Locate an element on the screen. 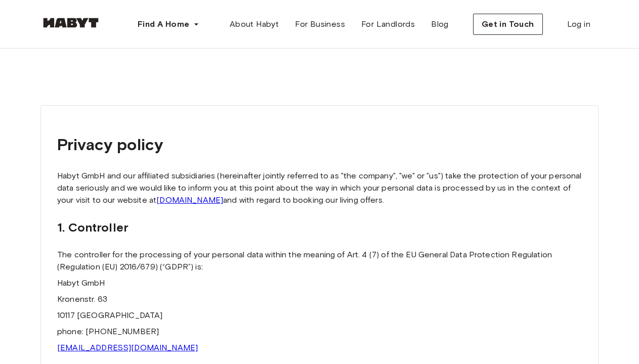 This screenshot has height=364, width=639. span: Log in is located at coordinates (579, 24).